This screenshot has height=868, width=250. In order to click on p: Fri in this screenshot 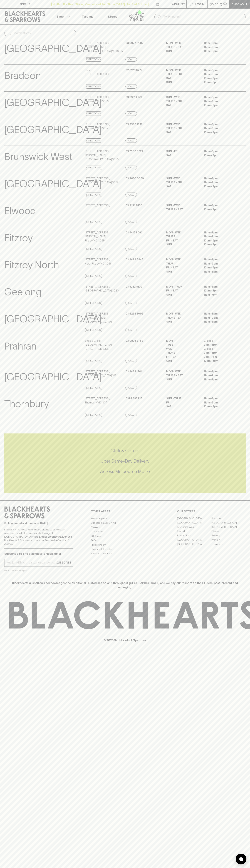, I will do `click(182, 402)`.